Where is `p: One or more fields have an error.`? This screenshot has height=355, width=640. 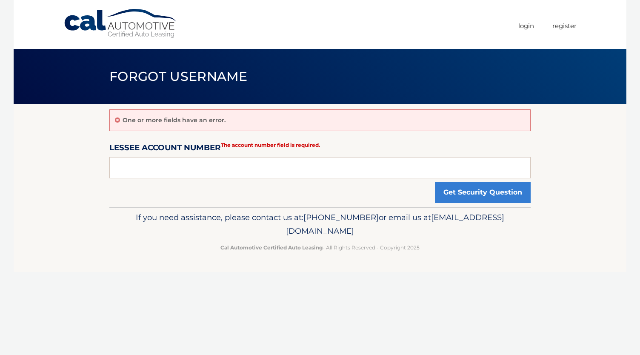 p: One or more fields have an error. is located at coordinates (174, 120).